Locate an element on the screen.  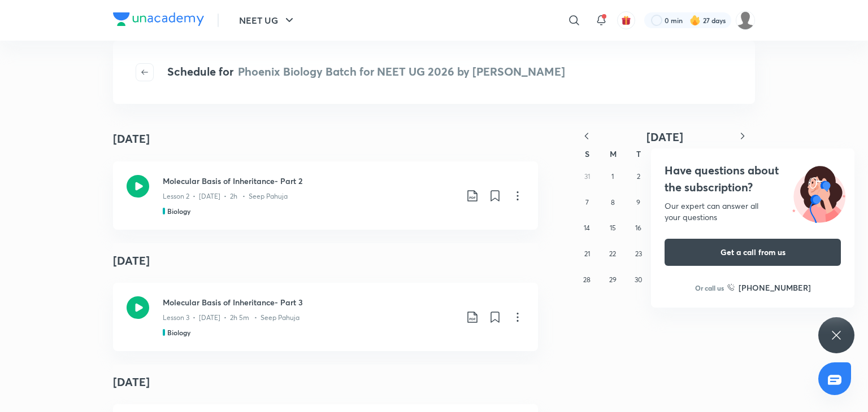
img: Tanya Kumari is located at coordinates (745, 20).